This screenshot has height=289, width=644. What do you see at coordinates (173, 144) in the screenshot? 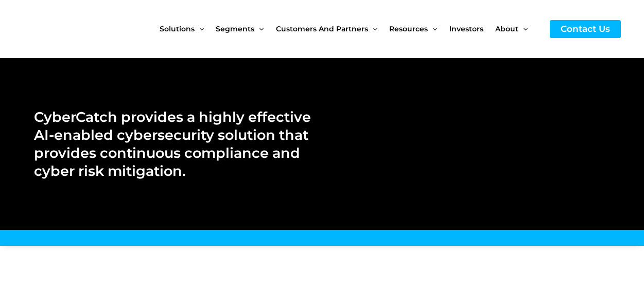
I see `h2: CyberCatch provides a highly effective AI-enabled cybersecurity solution that provides continuous...` at bounding box center [173, 144].